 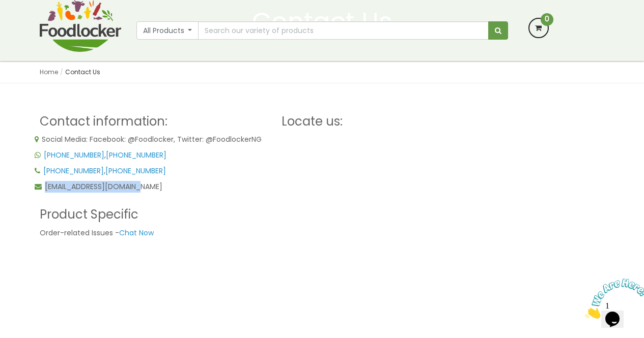 What do you see at coordinates (546, 19) in the screenshot?
I see `span: 0` at bounding box center [546, 19].